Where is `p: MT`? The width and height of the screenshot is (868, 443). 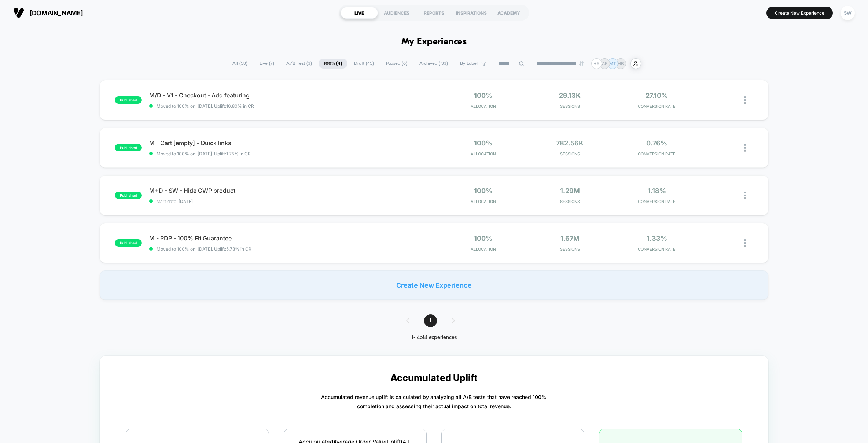
p: MT is located at coordinates (612, 63).